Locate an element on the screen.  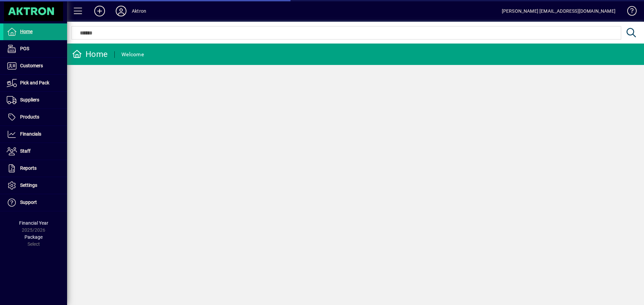
a: Suppliers is located at coordinates (35, 100).